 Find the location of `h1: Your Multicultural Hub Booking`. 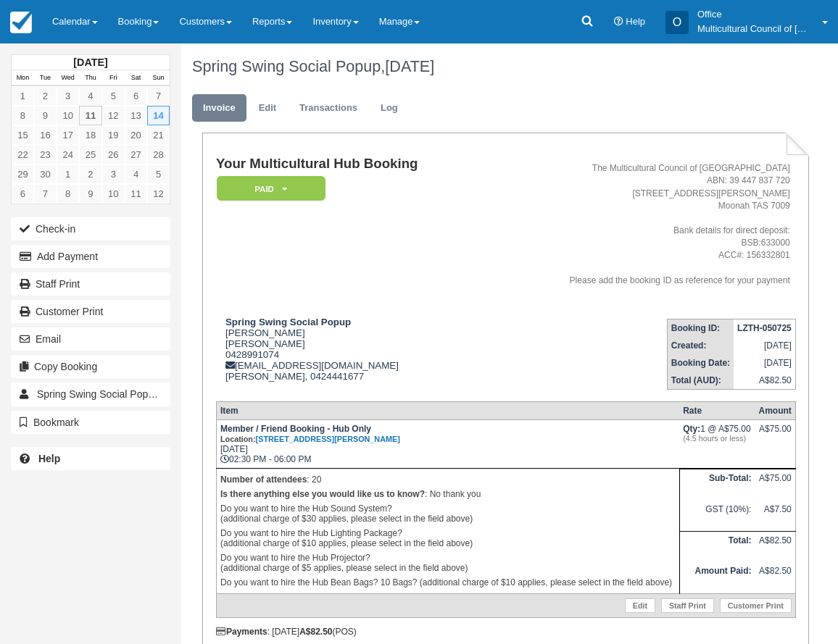

h1: Your Multicultural Hub Booking is located at coordinates (351, 164).